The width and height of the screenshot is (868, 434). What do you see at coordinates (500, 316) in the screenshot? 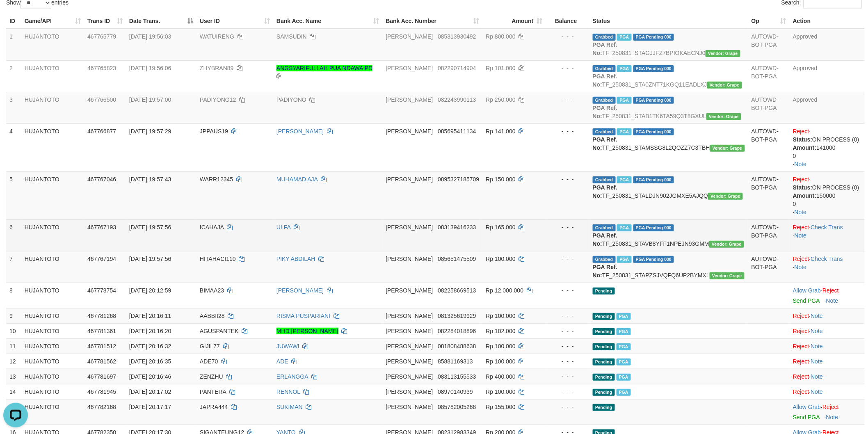
I see `span: Rp 100.000` at bounding box center [500, 316].